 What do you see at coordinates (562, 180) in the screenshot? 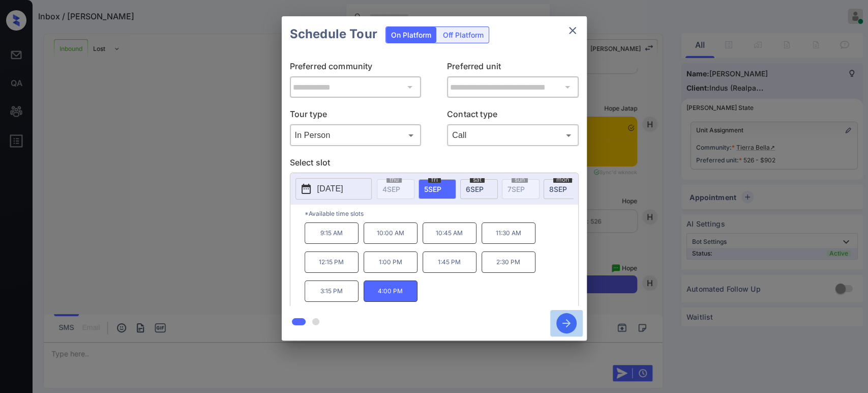
I see `span: mon` at bounding box center [562, 180].